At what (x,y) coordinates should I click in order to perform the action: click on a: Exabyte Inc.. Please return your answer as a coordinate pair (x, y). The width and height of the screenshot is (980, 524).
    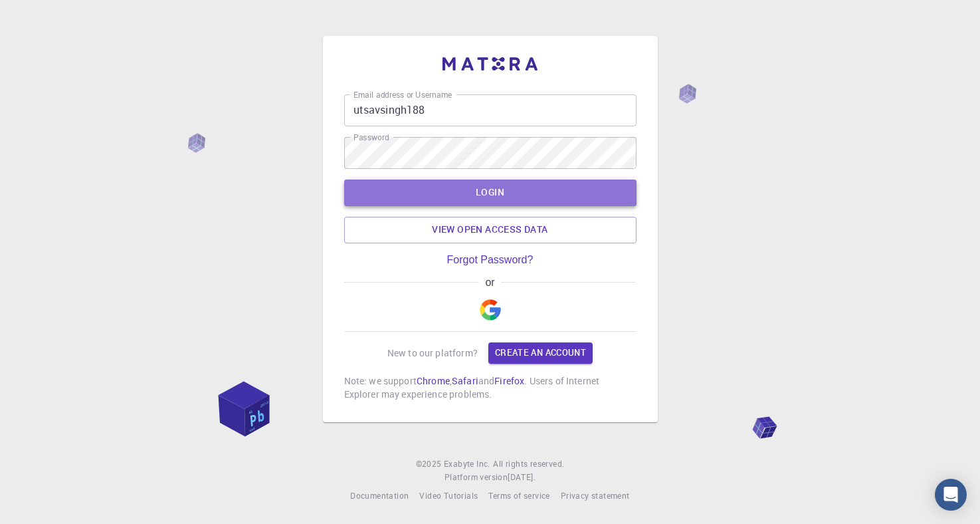
    Looking at the image, I should click on (467, 465).